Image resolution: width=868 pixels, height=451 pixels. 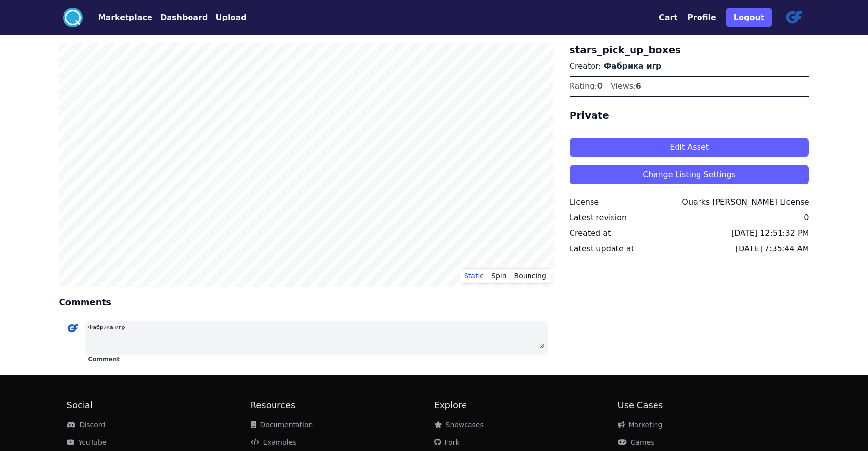 What do you see at coordinates (690, 115) in the screenshot?
I see `h4: Private` at bounding box center [690, 115].